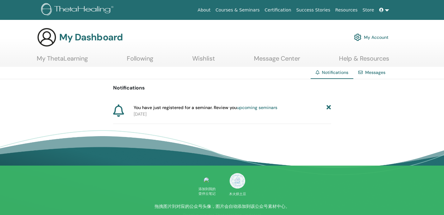 Image resolution: width=444 pixels, height=215 pixels. What do you see at coordinates (346, 10) in the screenshot?
I see `a: Resources` at bounding box center [346, 10].